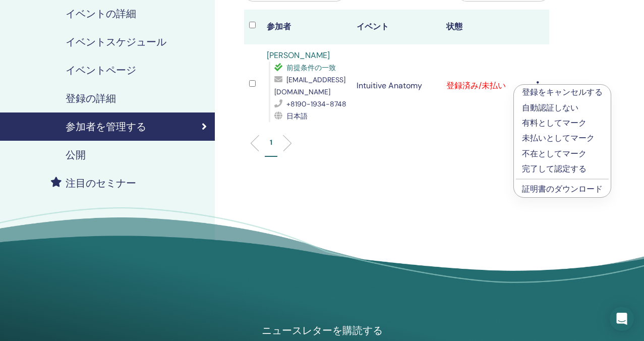 The height and width of the screenshot is (341, 644). Describe the element at coordinates (562, 154) in the screenshot. I see `p: 不在としてマーク` at that location.